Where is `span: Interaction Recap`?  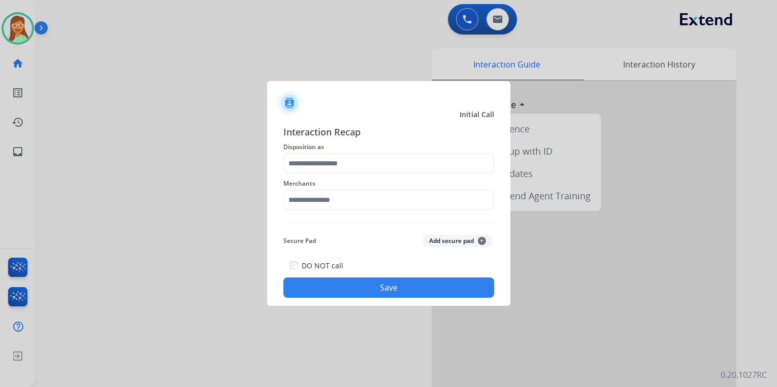
span: Interaction Recap is located at coordinates (388, 133).